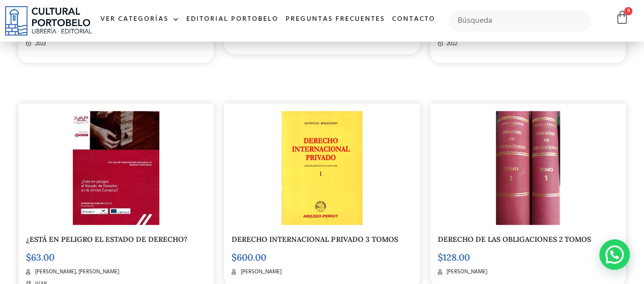 The height and width of the screenshot is (284, 644). What do you see at coordinates (314, 239) in the screenshot?
I see `a: DERECHO INTERNACIONAL PRIVADO 3 TOMOS` at bounding box center [314, 239].